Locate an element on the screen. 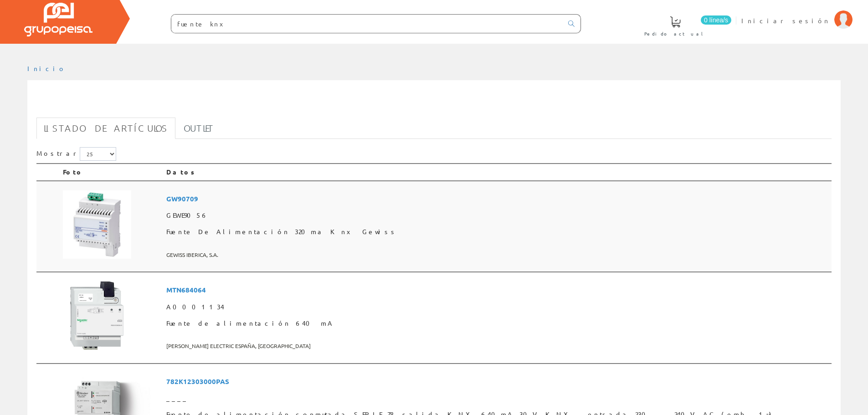 This screenshot has height=415, width=868. img: Foto artículo Fuente De Alimentación 320ma Knx Gewiss (150x150) is located at coordinates (97, 225).